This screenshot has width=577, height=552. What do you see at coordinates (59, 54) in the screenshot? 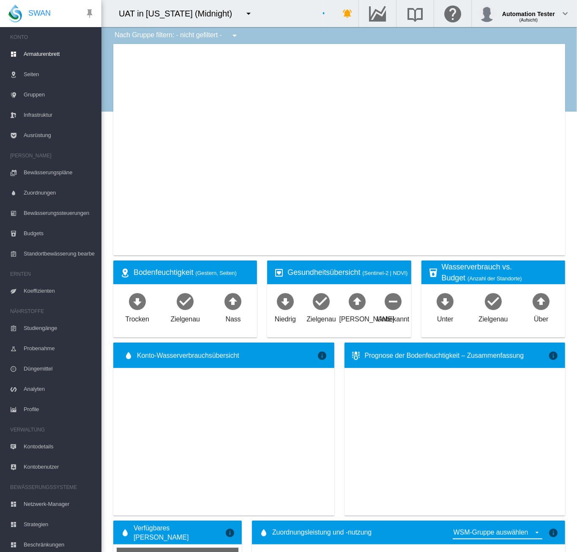
I see `span: Armaturenbrett` at bounding box center [59, 54].